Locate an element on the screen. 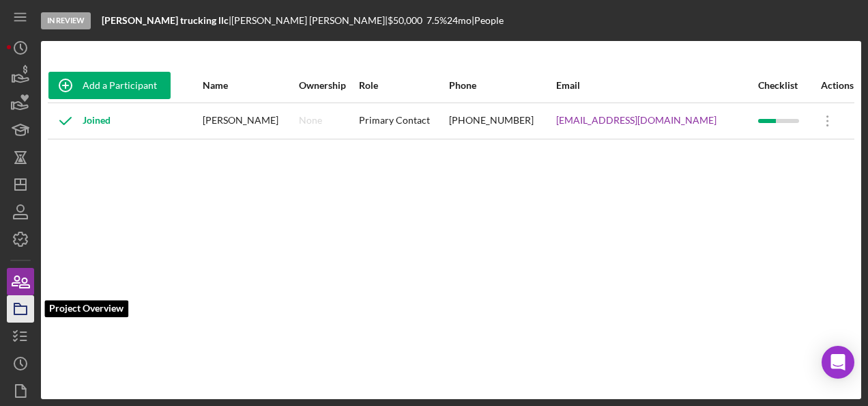 The image size is (868, 406). div: | People is located at coordinates (488, 21).